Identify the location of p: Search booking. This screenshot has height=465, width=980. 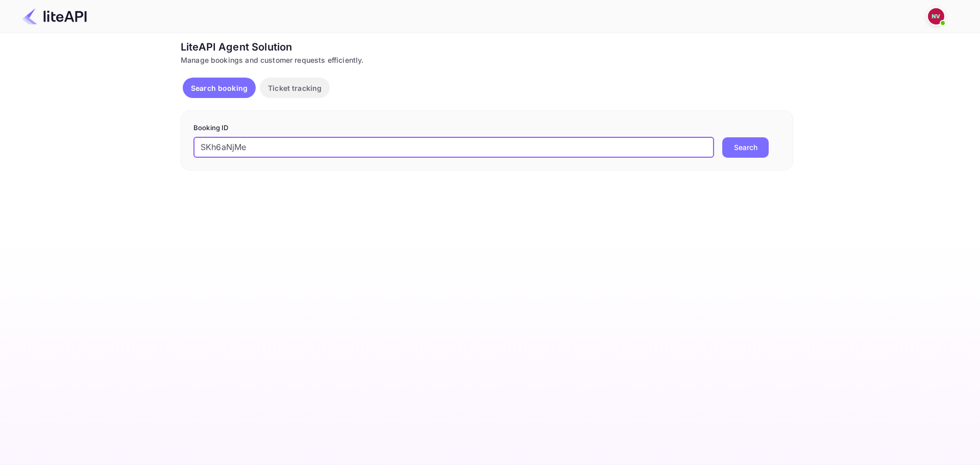
(219, 88).